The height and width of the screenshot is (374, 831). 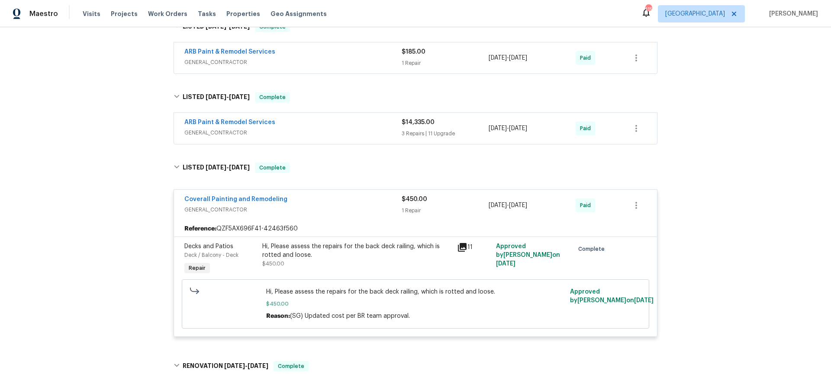 What do you see at coordinates (91, 14) in the screenshot?
I see `span: Visits` at bounding box center [91, 14].